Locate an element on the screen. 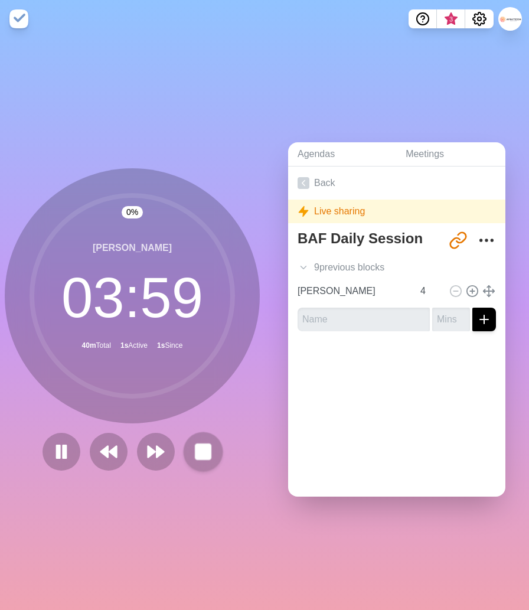  div: 9 previous block is located at coordinates (397, 268).